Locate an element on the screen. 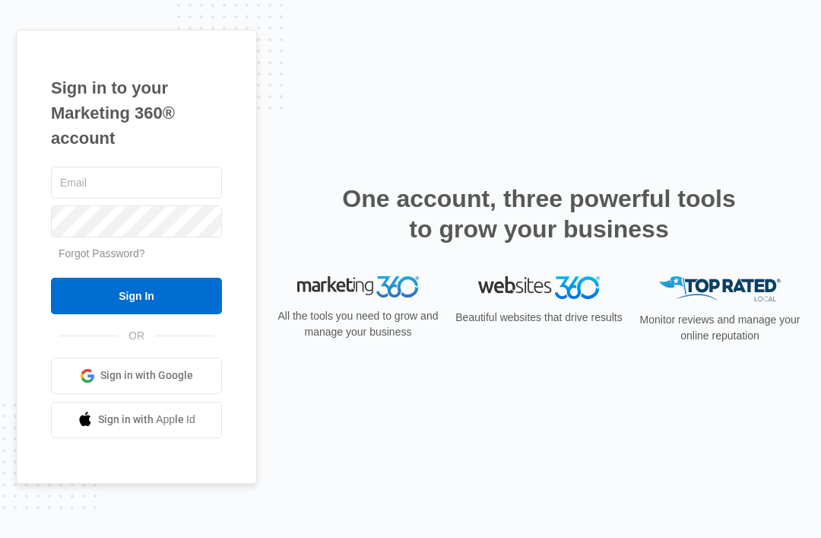  h2: One account, three powerful tools to grow your business is located at coordinates (539, 214).